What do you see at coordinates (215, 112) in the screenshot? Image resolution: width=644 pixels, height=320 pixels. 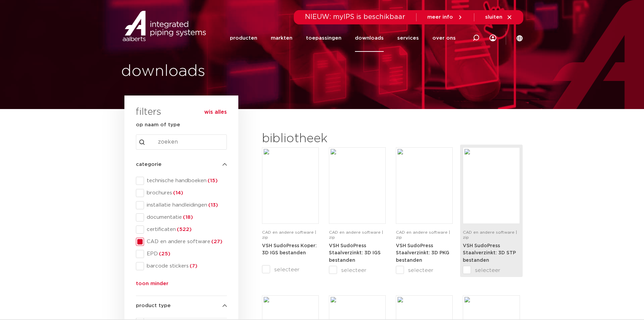 I see `button: wis alles` at bounding box center [215, 112].